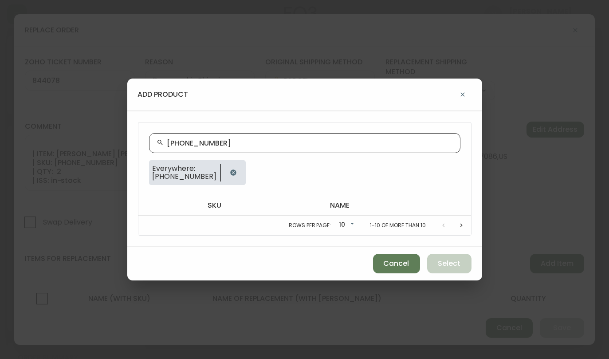  Describe the element at coordinates (345, 225) in the screenshot. I see `div: 10` at that location.